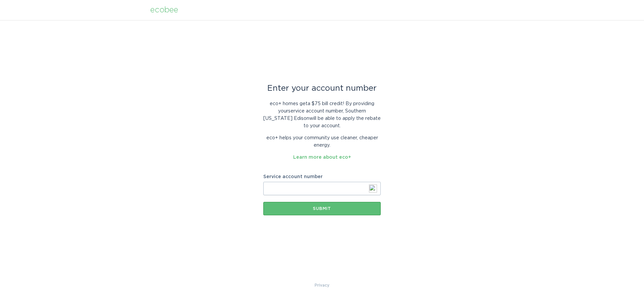 The image size is (644, 299). What do you see at coordinates (322, 157) in the screenshot?
I see `a: Learn more about eco+` at bounding box center [322, 157].